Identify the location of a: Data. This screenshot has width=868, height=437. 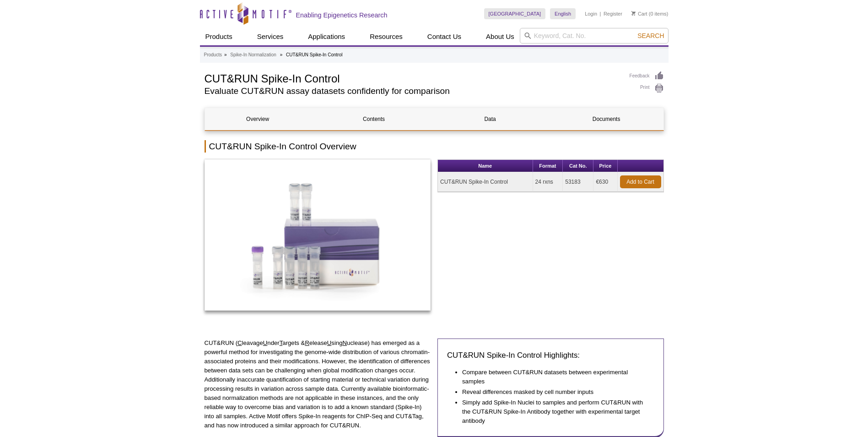
(490, 119).